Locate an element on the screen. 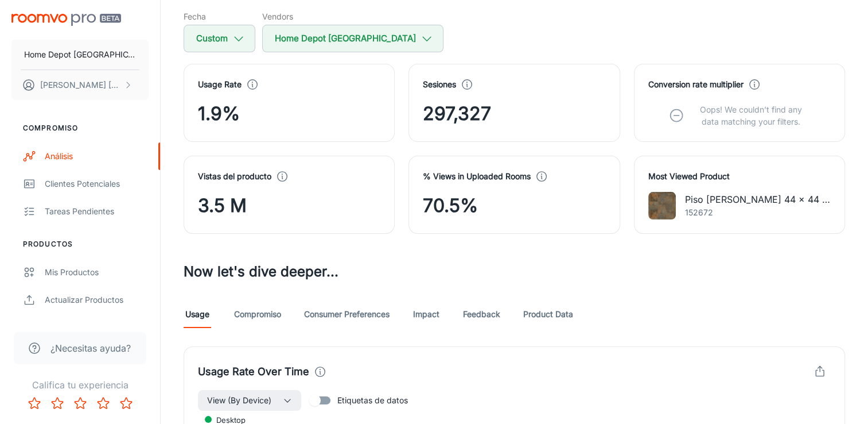  h4: Most Viewed Product is located at coordinates (739, 177).